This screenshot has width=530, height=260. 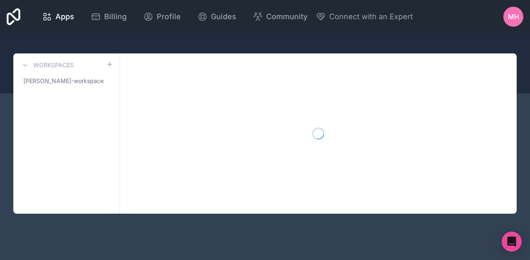 I want to click on a: Guides, so click(x=217, y=17).